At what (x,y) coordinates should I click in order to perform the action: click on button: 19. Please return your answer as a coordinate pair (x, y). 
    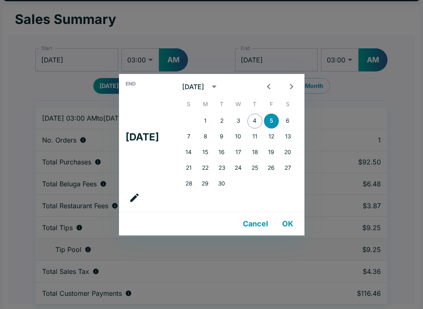
    Looking at the image, I should click on (271, 152).